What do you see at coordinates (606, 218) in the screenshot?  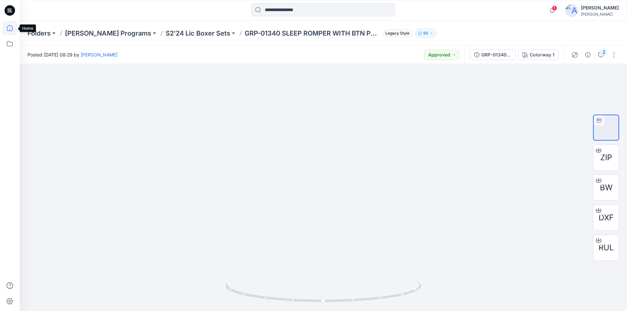 I see `span: DXF` at bounding box center [606, 218].